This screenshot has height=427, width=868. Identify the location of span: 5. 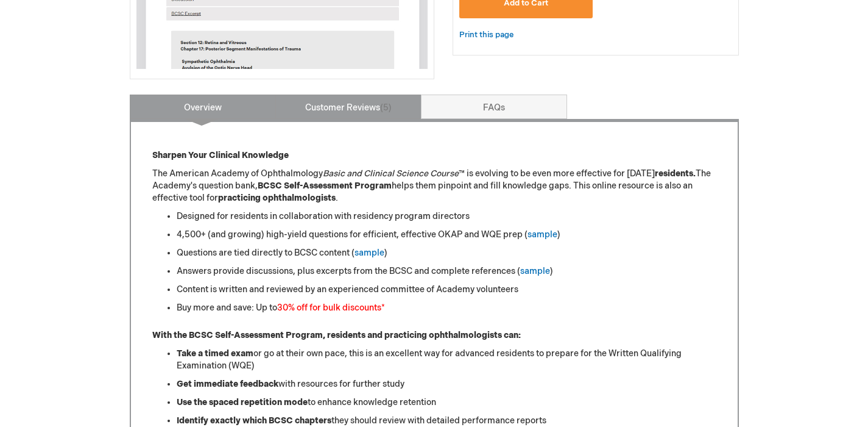
(386, 107).